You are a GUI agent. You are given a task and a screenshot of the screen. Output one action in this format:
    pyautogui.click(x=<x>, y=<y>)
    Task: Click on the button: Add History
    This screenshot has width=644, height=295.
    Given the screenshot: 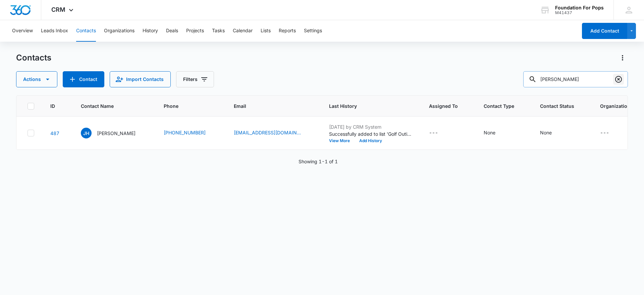 What is the action you would take?
    pyautogui.click(x=371, y=141)
    